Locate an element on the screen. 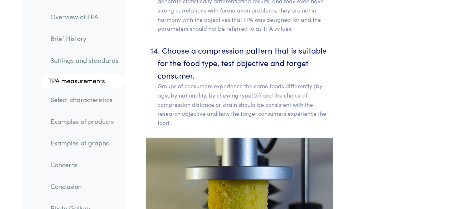 The image size is (453, 209). a: Overview of TPA is located at coordinates (84, 17).